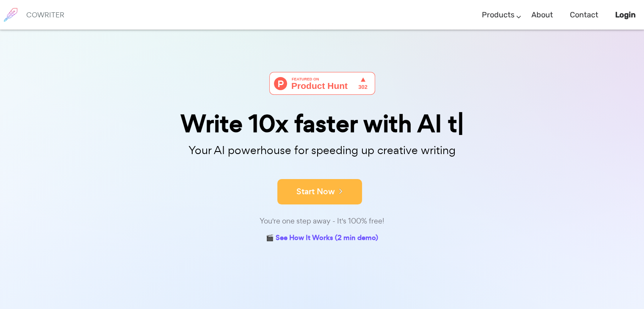 The width and height of the screenshot is (644, 309). What do you see at coordinates (319, 192) in the screenshot?
I see `button: Start Now` at bounding box center [319, 192].